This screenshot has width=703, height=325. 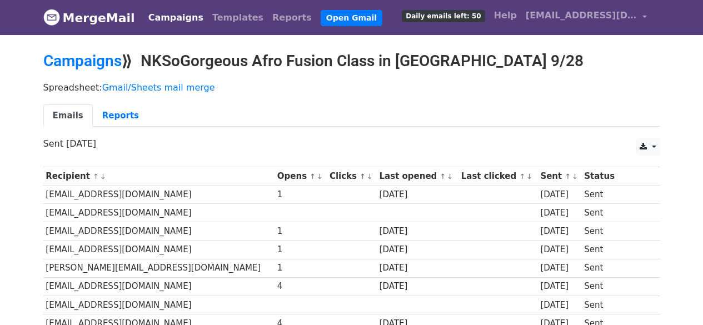 What do you see at coordinates (443, 16) in the screenshot?
I see `span: Daily emails left: 50` at bounding box center [443, 16].